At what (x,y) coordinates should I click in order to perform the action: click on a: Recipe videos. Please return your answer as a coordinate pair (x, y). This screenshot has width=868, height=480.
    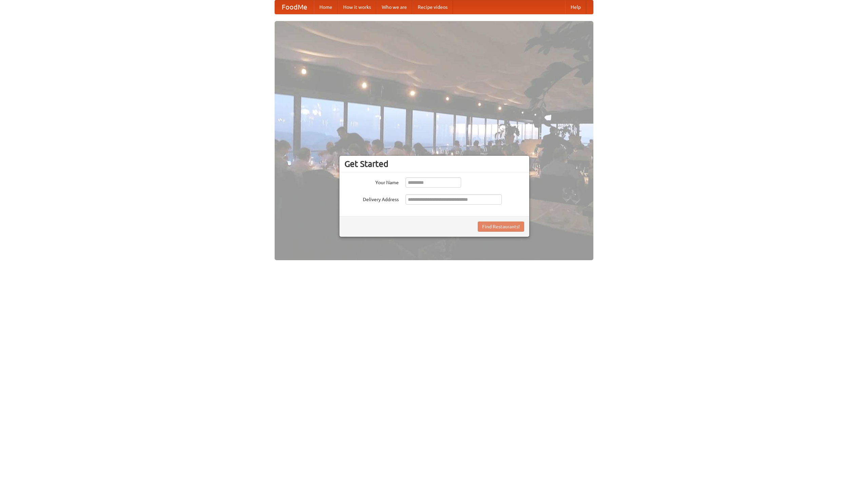
    Looking at the image, I should click on (432, 7).